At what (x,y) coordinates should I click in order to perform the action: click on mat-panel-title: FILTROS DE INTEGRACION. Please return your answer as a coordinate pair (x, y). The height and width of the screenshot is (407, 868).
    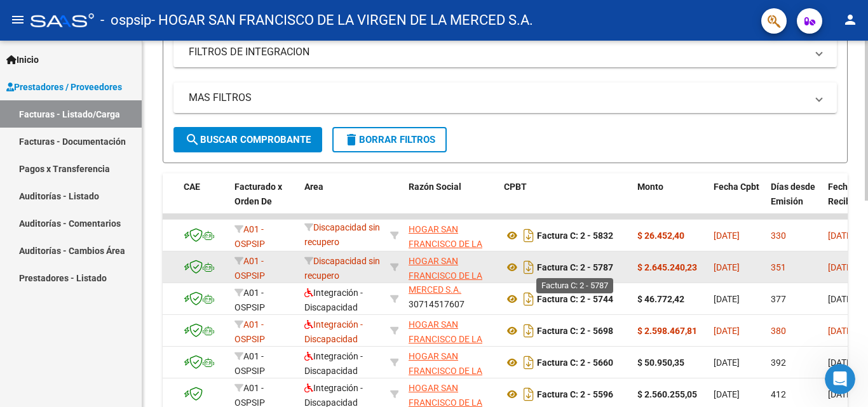
    Looking at the image, I should click on (497, 52).